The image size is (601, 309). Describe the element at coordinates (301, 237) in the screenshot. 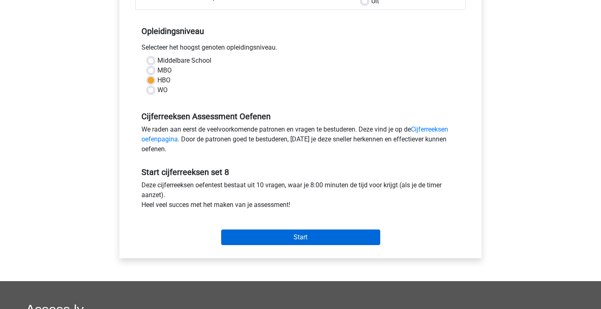

I see `input: Start` at that location.